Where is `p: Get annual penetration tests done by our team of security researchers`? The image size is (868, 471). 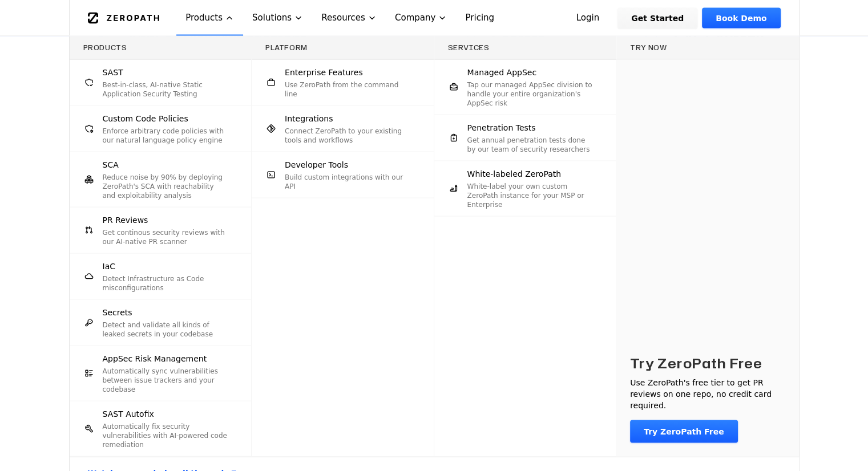 p: Get annual penetration tests done by our team of security researchers is located at coordinates (530, 145).